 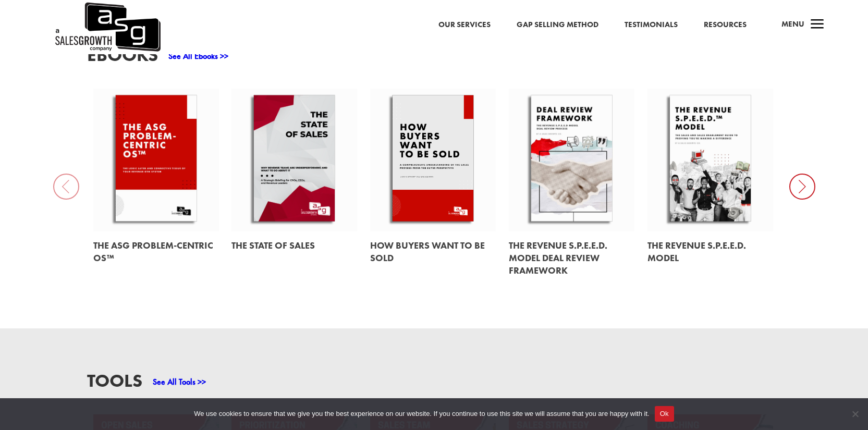 I want to click on a: Our Services, so click(x=465, y=25).